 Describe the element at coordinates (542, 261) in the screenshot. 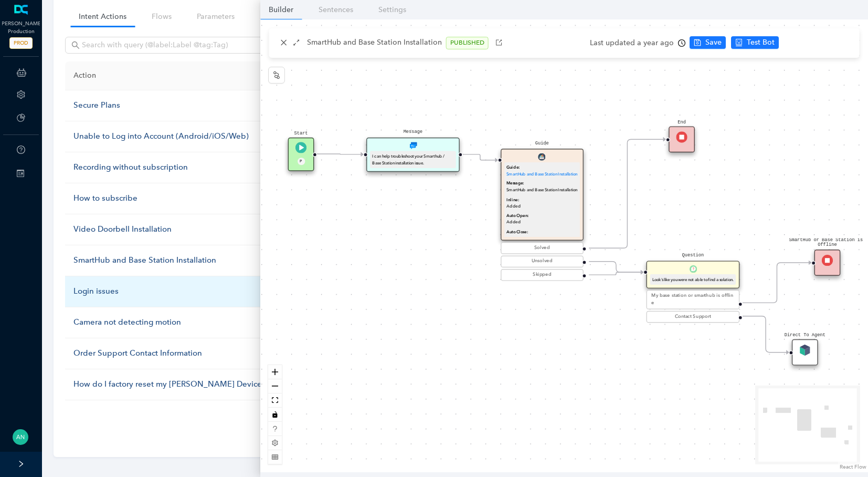

I see `div: Unsolved` at that location.